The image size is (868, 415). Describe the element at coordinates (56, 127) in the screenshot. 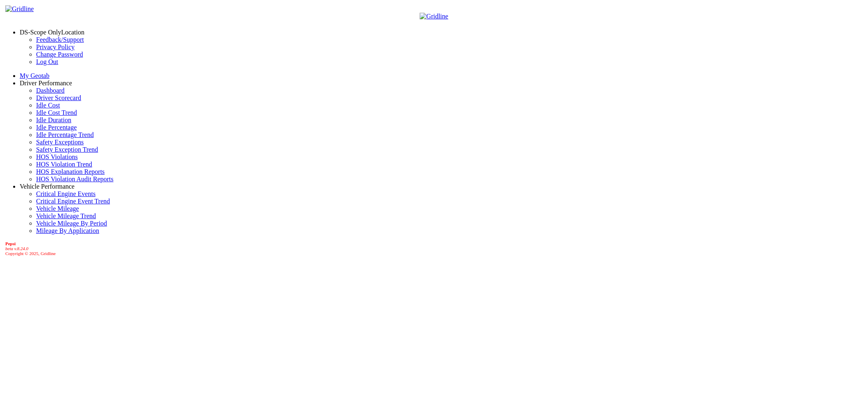

I see `a: Idle Percentage` at that location.